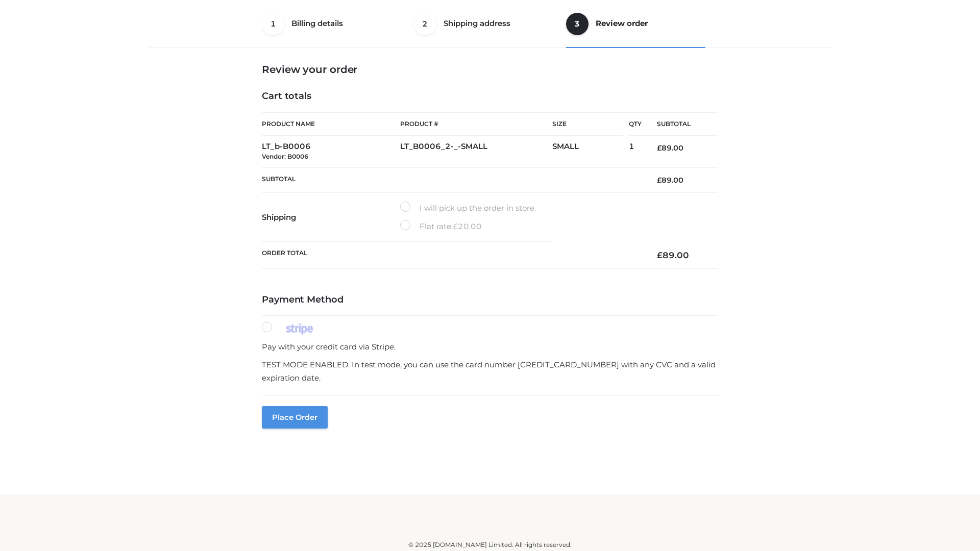 The image size is (980, 551). I want to click on p: Pay with your credit card via Stripe., so click(490, 347).